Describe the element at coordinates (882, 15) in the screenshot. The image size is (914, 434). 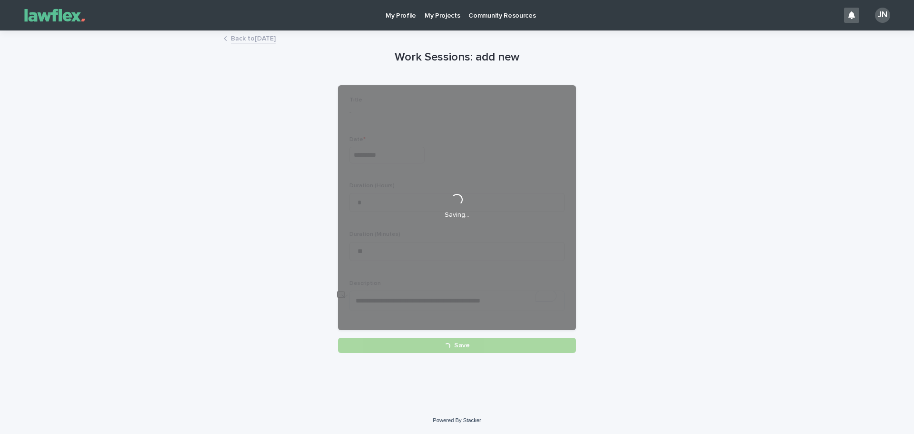
I see `div: JN` at that location.